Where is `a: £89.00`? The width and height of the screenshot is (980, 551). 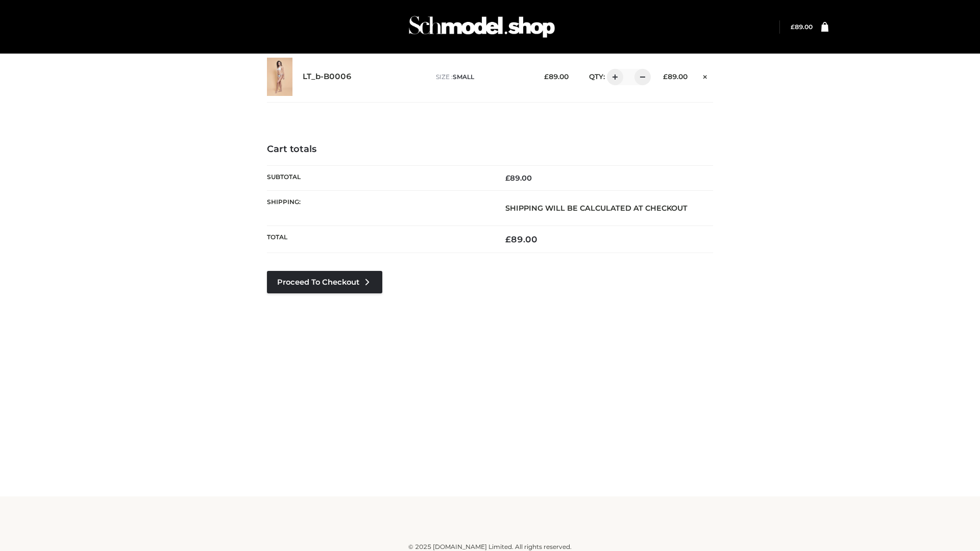 a: £89.00 is located at coordinates (802, 26).